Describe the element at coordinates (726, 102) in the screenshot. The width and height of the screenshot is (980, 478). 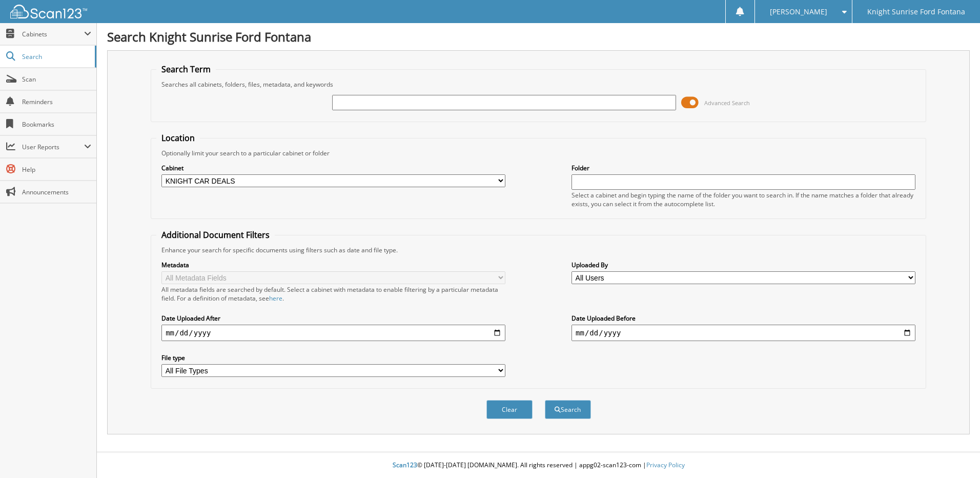
I see `span: Advanced Search` at that location.